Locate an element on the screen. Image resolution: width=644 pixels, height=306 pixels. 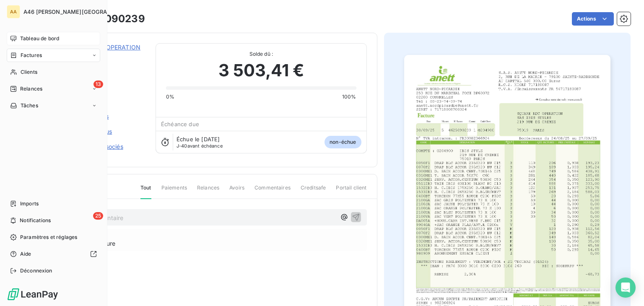
span: Tâches is located at coordinates (30, 105).